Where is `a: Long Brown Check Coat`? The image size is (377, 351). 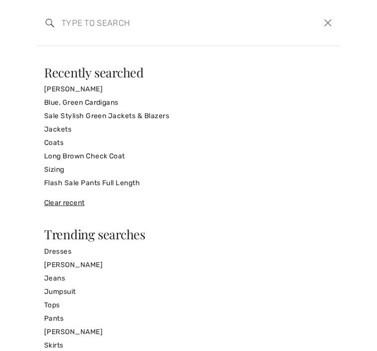
a: Long Brown Check Coat is located at coordinates (189, 156).